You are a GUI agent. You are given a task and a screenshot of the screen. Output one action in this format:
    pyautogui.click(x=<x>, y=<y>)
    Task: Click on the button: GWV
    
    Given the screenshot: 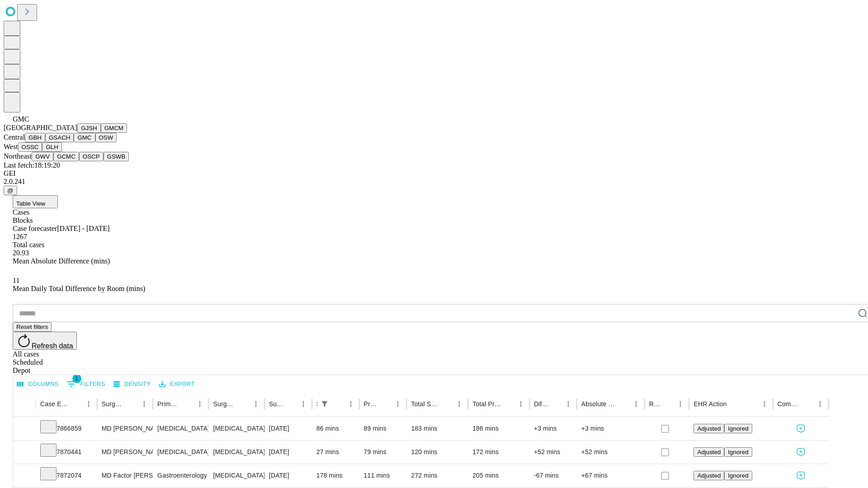 What is the action you would take?
    pyautogui.click(x=42, y=156)
    